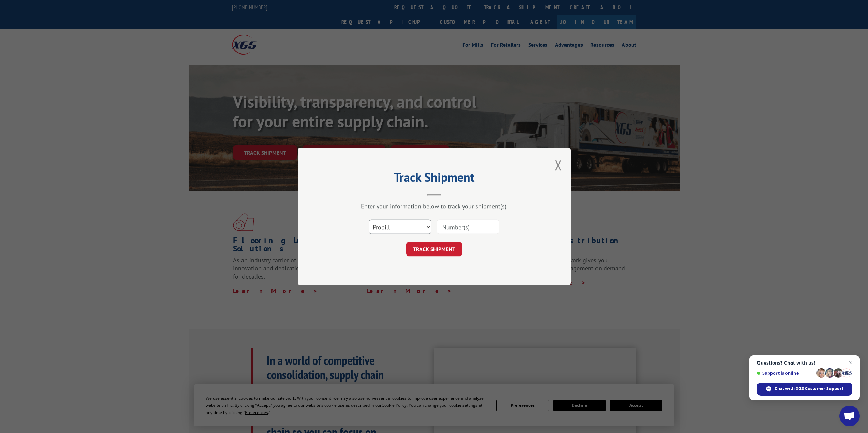  What do you see at coordinates (805, 363) in the screenshot?
I see `span: Questions? Chat with us!` at bounding box center [805, 363].